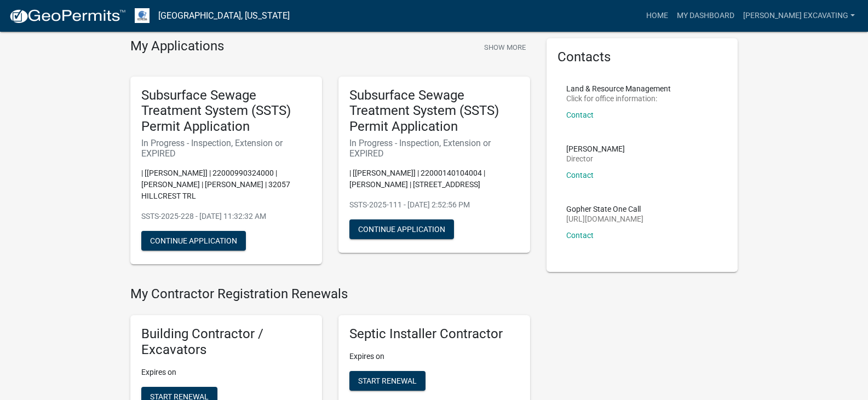 This screenshot has height=400, width=868. Describe the element at coordinates (618, 89) in the screenshot. I see `p: Land & Resource Management` at that location.